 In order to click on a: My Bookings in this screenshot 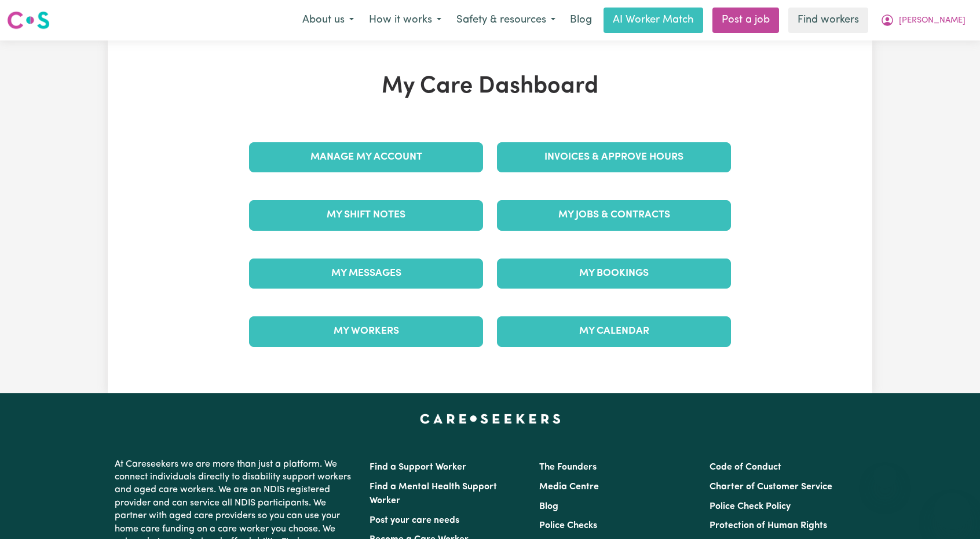, I will do `click(614, 274)`.